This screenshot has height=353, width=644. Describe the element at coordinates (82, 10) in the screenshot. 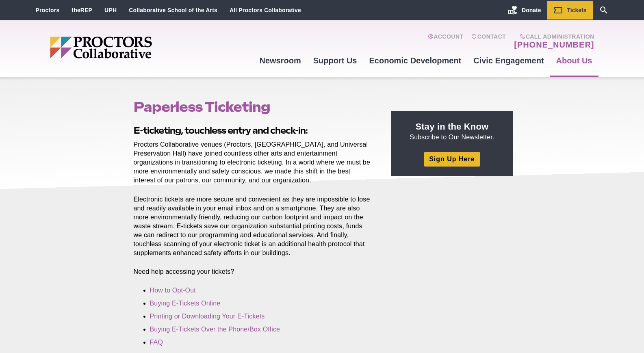

I see `a: theREP` at that location.